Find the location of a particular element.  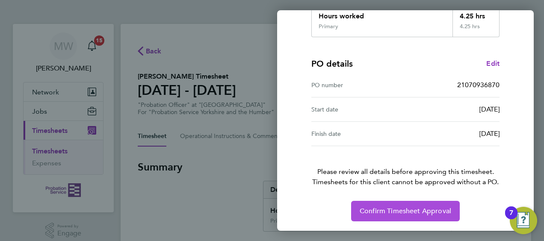

a: Edit is located at coordinates (493, 64).